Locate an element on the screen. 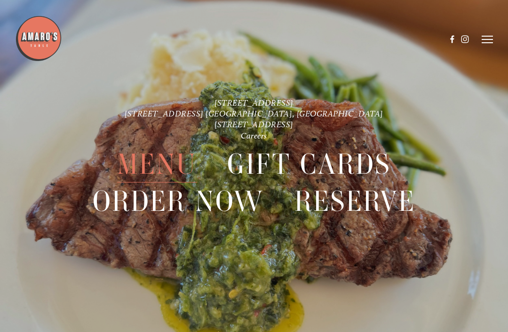 The height and width of the screenshot is (332, 508). a: Menu is located at coordinates (157, 164).